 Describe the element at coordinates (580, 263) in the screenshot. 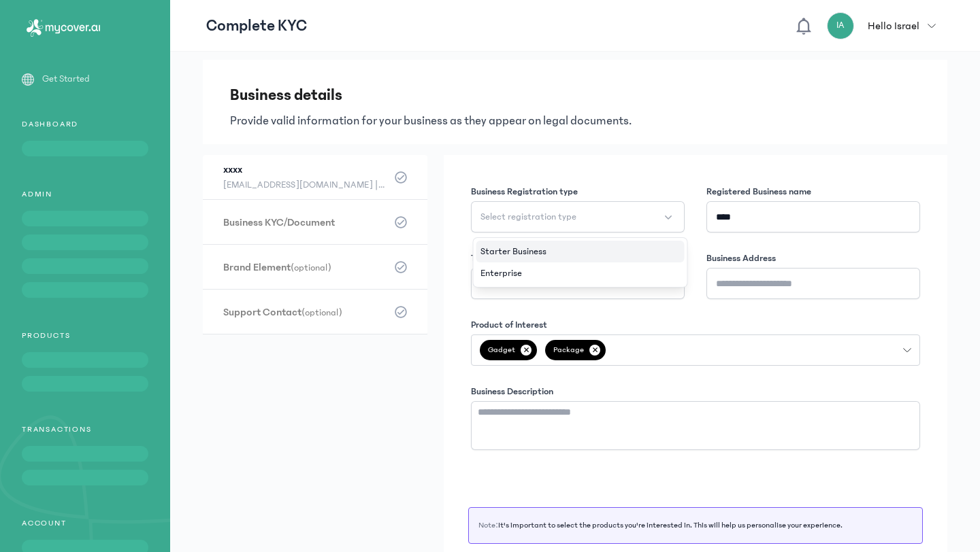

I see `ul: Select registration type` at that location.